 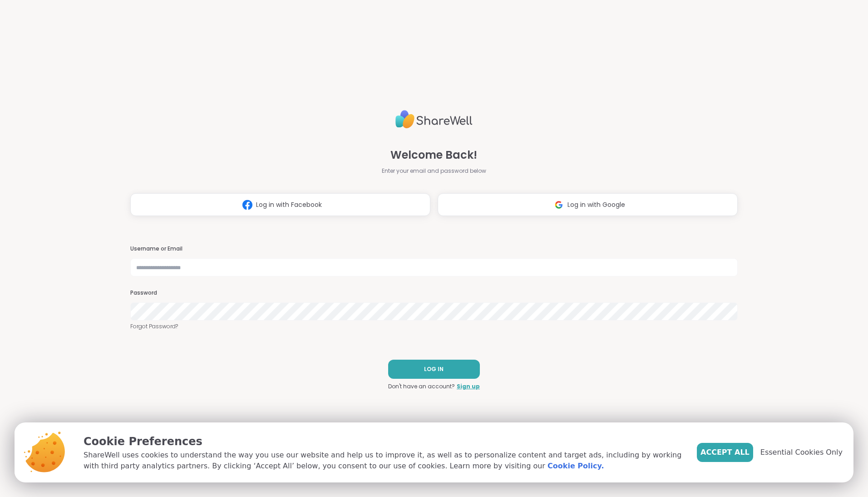 What do you see at coordinates (575, 466) in the screenshot?
I see `a: Cookie Policy.` at bounding box center [575, 466].